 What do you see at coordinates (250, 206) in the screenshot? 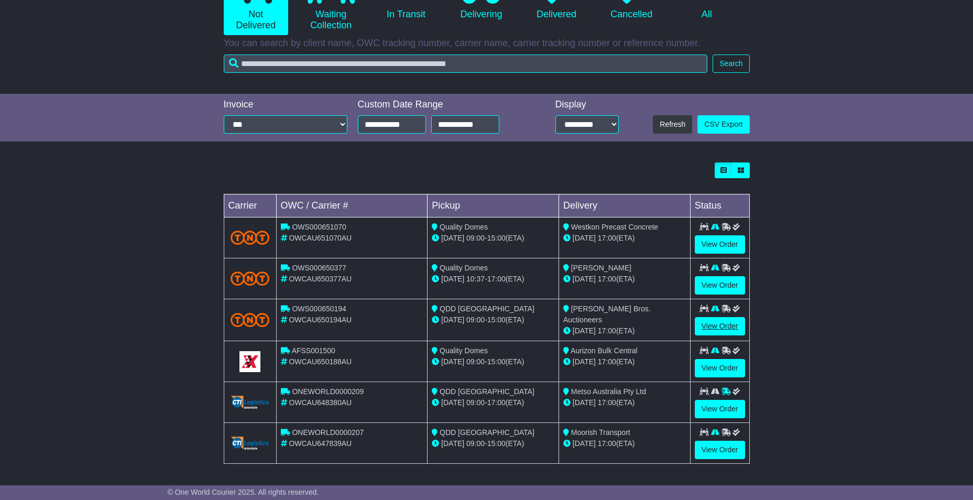
I see `td: Carrier` at bounding box center [250, 206].